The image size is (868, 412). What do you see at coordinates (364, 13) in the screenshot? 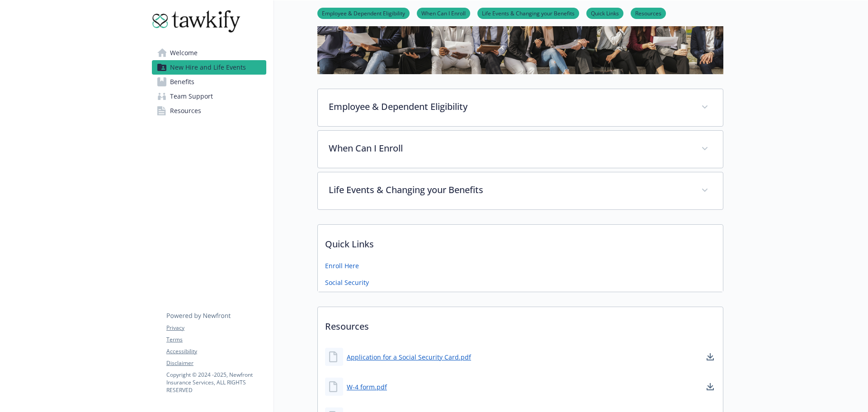
I see `a: Employee & Dependent Eligibility` at bounding box center [364, 13].